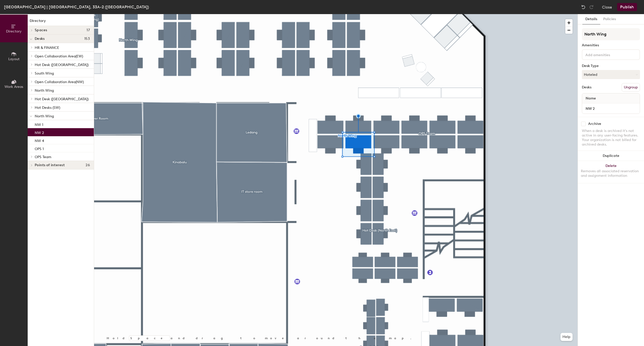 This screenshot has width=644, height=346. Describe the element at coordinates (39, 39) in the screenshot. I see `span: Desks` at that location.